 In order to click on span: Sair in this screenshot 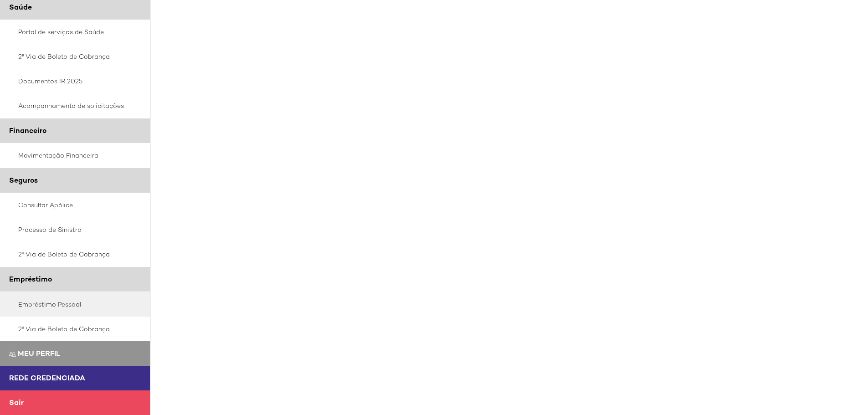, I will do `click(16, 402)`.